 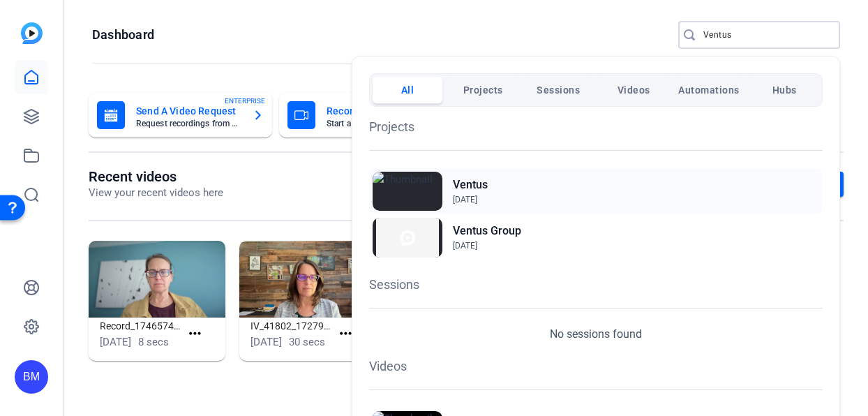 I want to click on span: Sessions, so click(x=558, y=90).